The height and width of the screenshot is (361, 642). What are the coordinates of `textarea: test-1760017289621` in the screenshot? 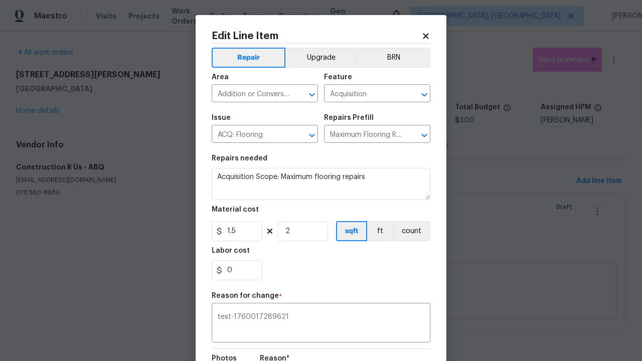 It's located at (321, 324).